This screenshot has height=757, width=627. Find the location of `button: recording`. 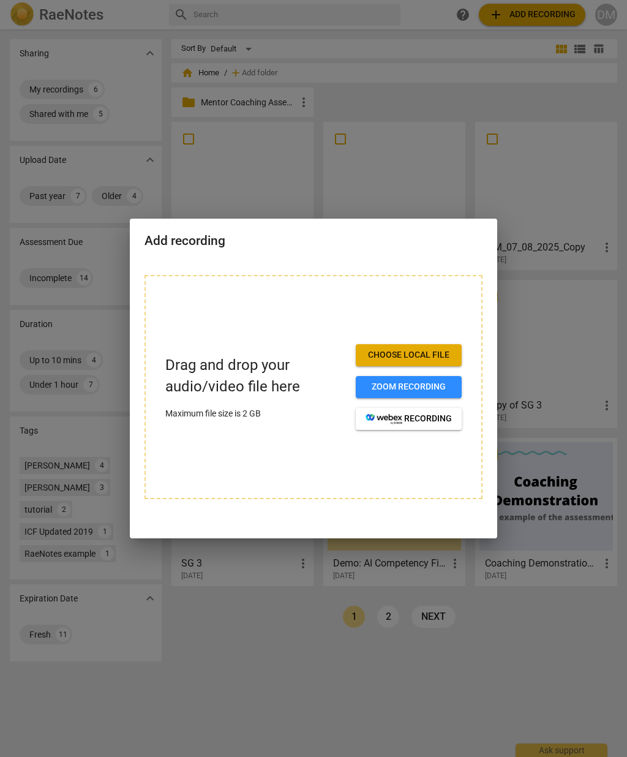

button: recording is located at coordinates (408, 419).